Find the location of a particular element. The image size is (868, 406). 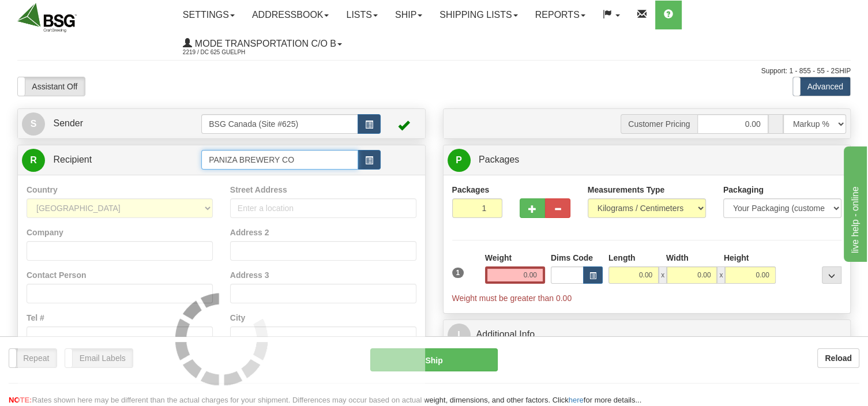

label: Height is located at coordinates (737, 258).